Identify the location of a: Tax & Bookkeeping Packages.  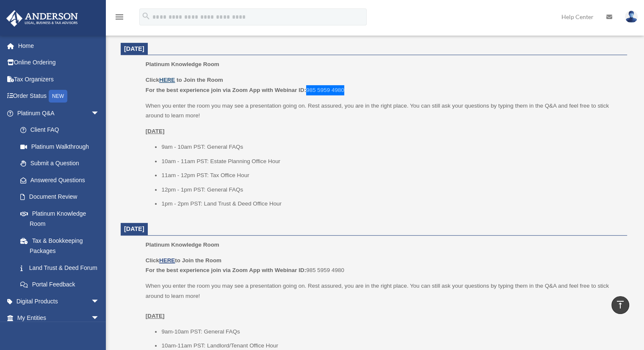
(62, 245).